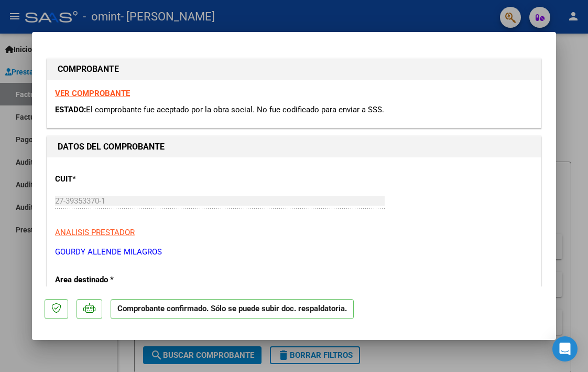 Image resolution: width=588 pixels, height=372 pixels. What do you see at coordinates (127, 179) in the screenshot?
I see `p: CUIT` at bounding box center [127, 179].